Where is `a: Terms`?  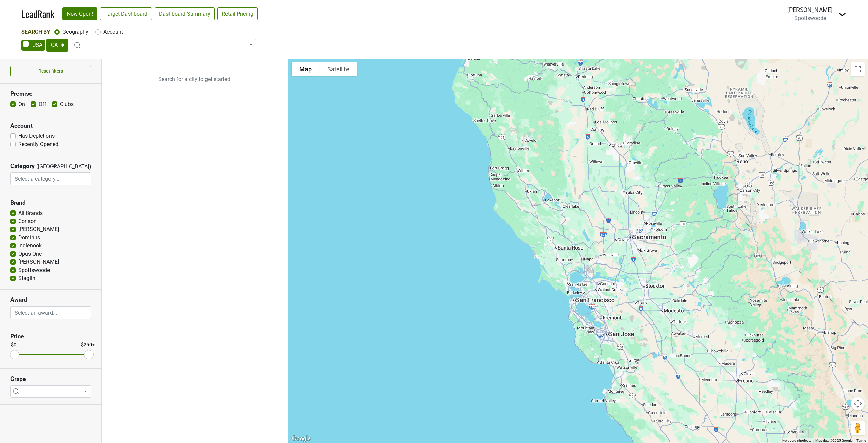
a: Terms is located at coordinates (862, 440).